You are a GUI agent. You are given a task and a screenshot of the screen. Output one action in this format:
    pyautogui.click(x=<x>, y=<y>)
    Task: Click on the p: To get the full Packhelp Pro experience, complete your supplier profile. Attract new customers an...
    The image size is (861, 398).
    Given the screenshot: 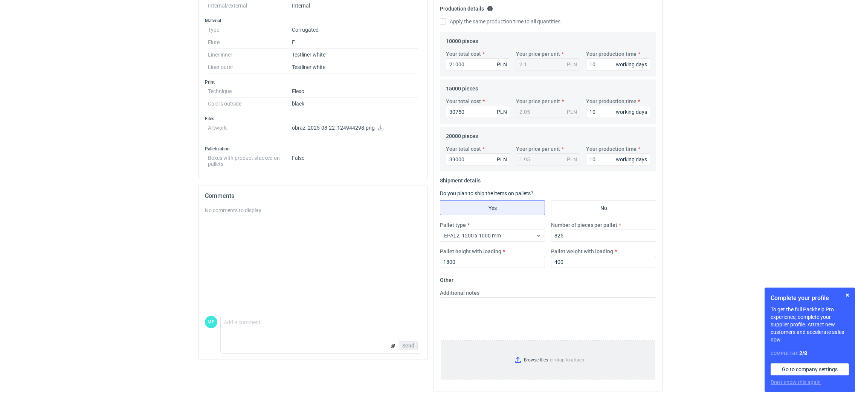 What is the action you would take?
    pyautogui.click(x=810, y=324)
    